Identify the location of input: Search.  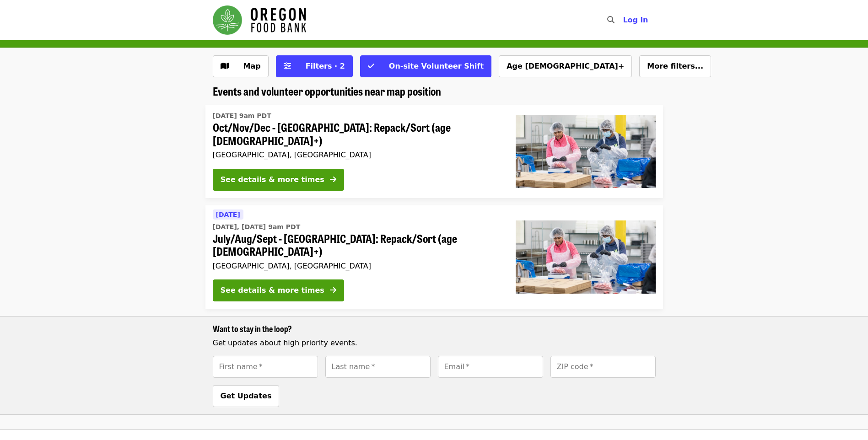
(623, 20).